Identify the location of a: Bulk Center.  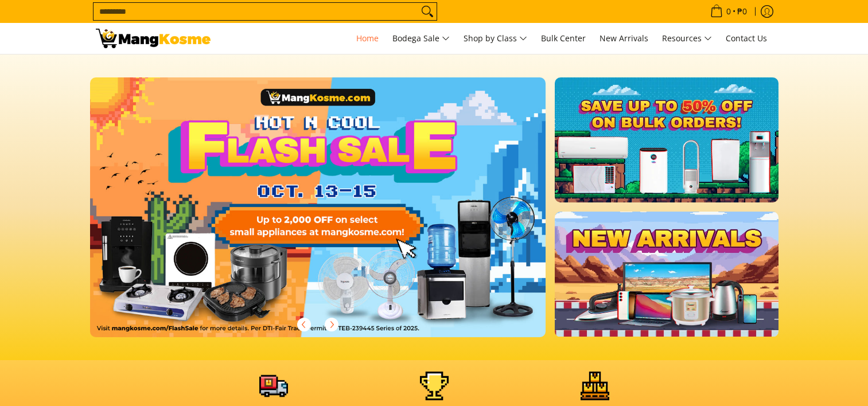
(564, 38).